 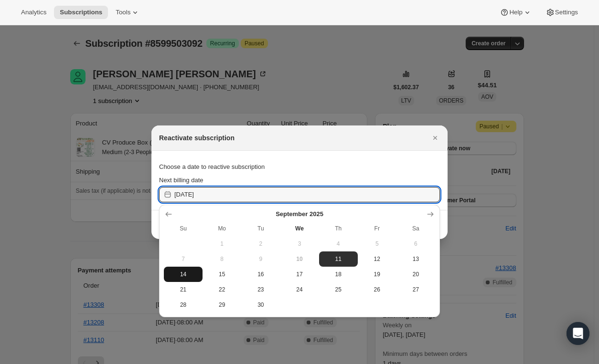 What do you see at coordinates (299, 229) in the screenshot?
I see `span: We` at bounding box center [299, 229].